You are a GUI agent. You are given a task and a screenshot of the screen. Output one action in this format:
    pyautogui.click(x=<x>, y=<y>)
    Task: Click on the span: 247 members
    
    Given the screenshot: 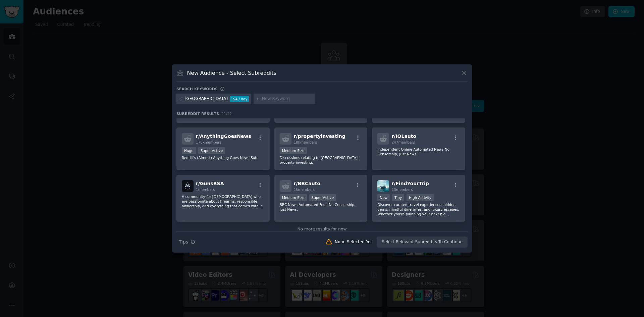 What is the action you would take?
    pyautogui.click(x=403, y=142)
    